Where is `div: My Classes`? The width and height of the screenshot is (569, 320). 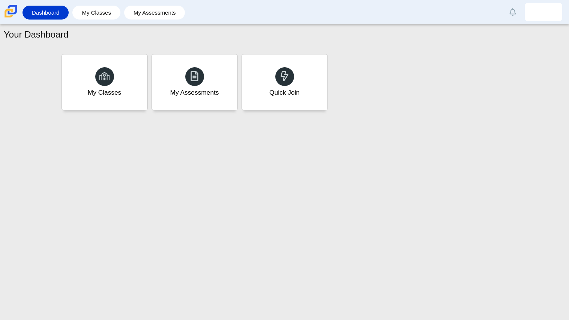
div: My Classes is located at coordinates (105, 92).